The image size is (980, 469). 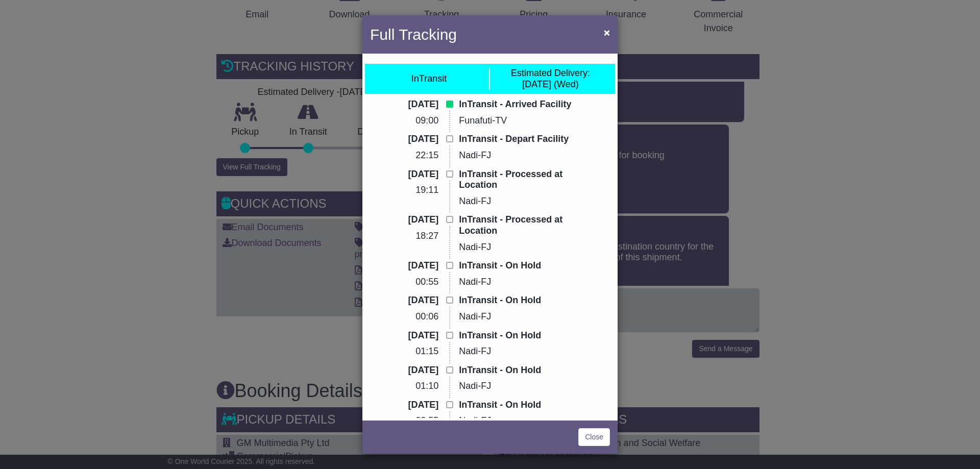 I want to click on p: 22:55, so click(x=413, y=421).